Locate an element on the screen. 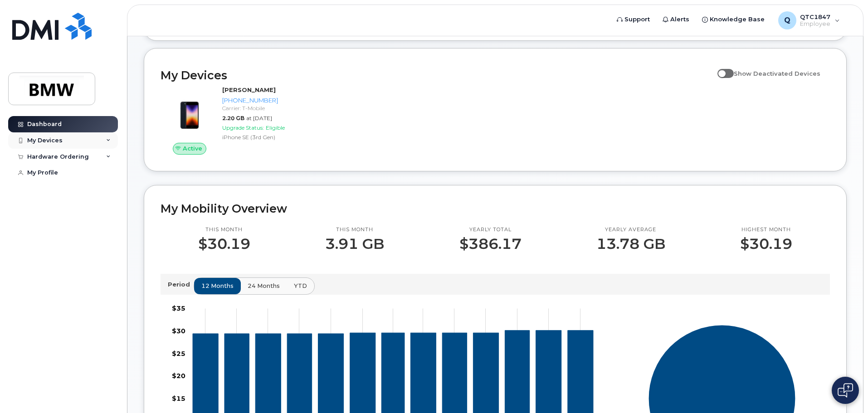 This screenshot has width=868, height=413. span: 2.20 GB is located at coordinates (233, 118).